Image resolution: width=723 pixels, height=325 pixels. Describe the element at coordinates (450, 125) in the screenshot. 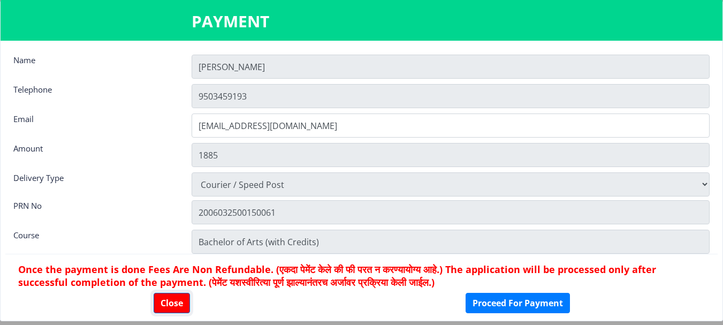

I see `input: Email` at that location.